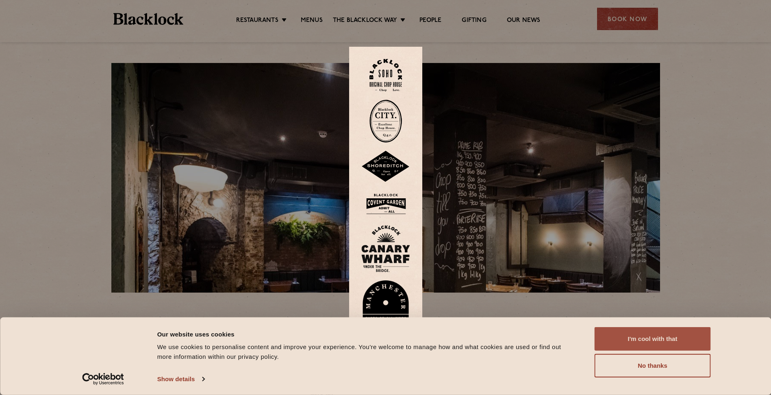  Describe the element at coordinates (653, 366) in the screenshot. I see `button: No thanks` at that location.